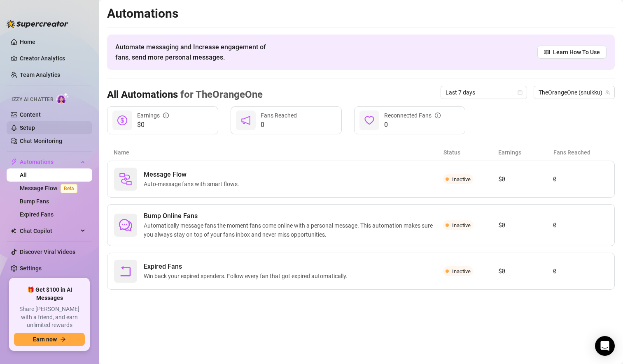 The image size is (623, 364). Describe the element at coordinates (278, 152) in the screenshot. I see `article: Name` at that location.